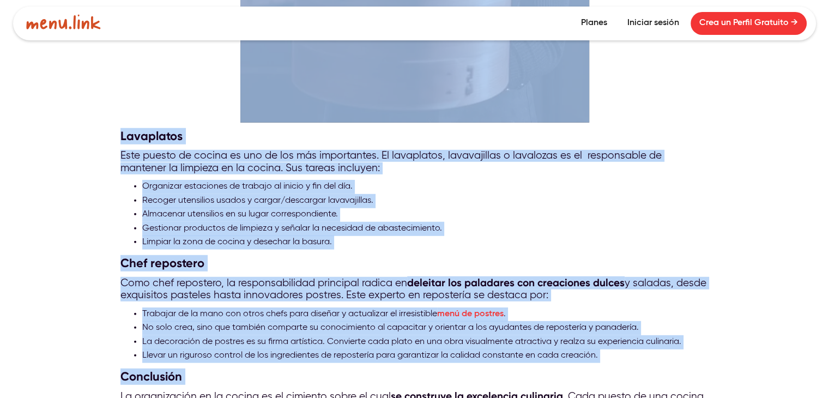  I want to click on strong: deleitar los paladares con creaciones dulces, so click(515, 282).